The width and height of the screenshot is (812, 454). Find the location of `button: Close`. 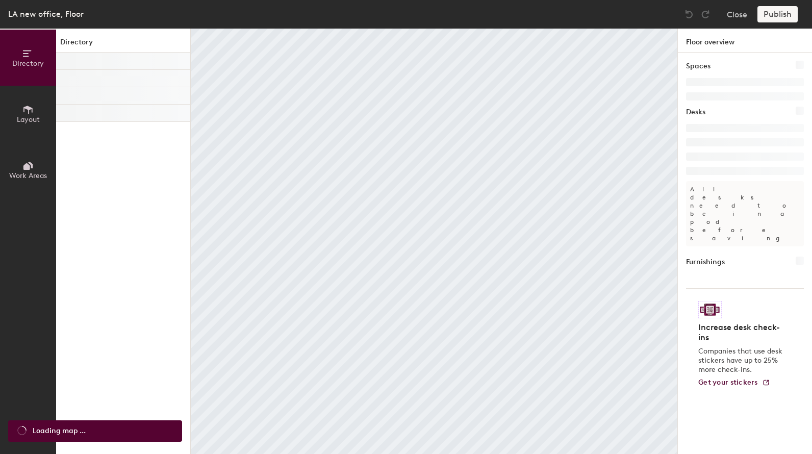

button: Close is located at coordinates (737, 14).